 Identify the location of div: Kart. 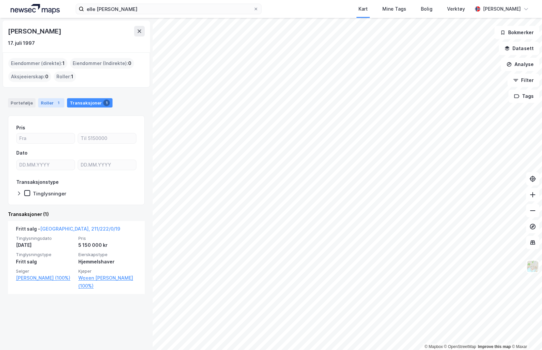
(363, 9).